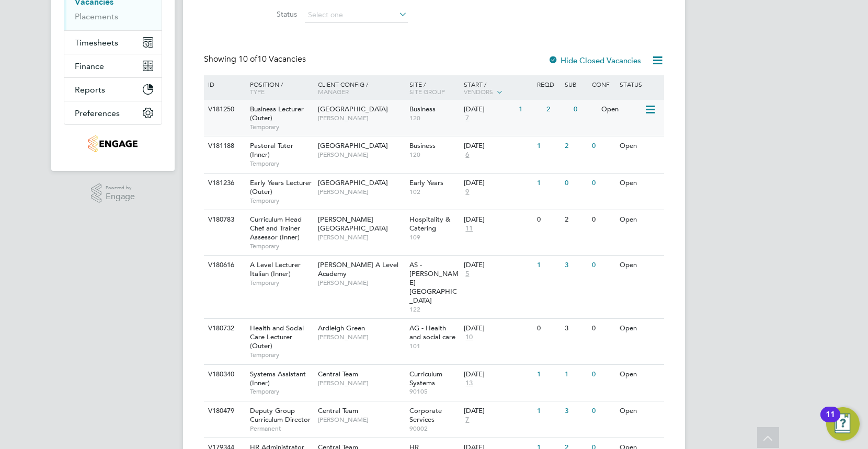 This screenshot has height=449, width=868. Describe the element at coordinates (113, 43) in the screenshot. I see `button: Timesheets` at that location.